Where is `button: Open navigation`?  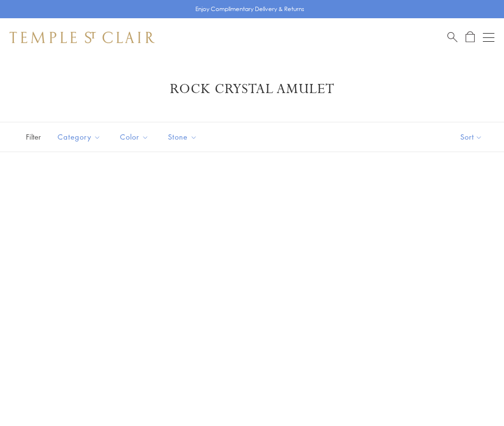
button: Open navigation is located at coordinates (489, 38).